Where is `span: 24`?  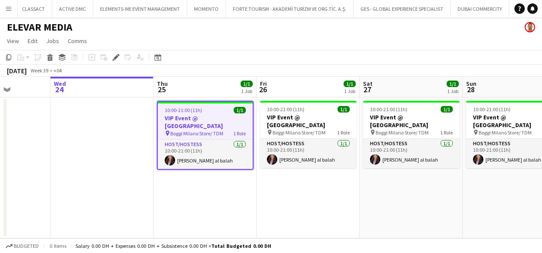 span: 24 is located at coordinates (59, 89).